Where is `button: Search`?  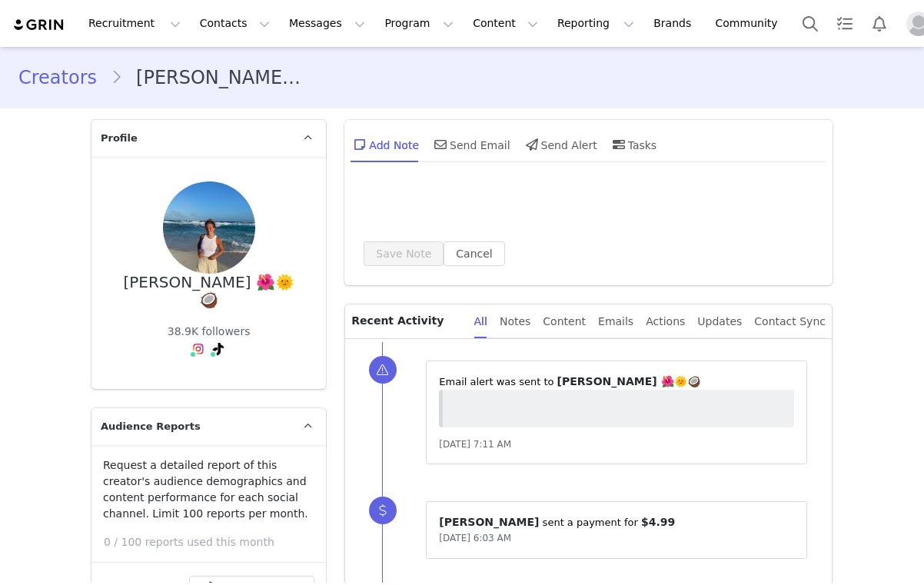 button: Search is located at coordinates (810, 23).